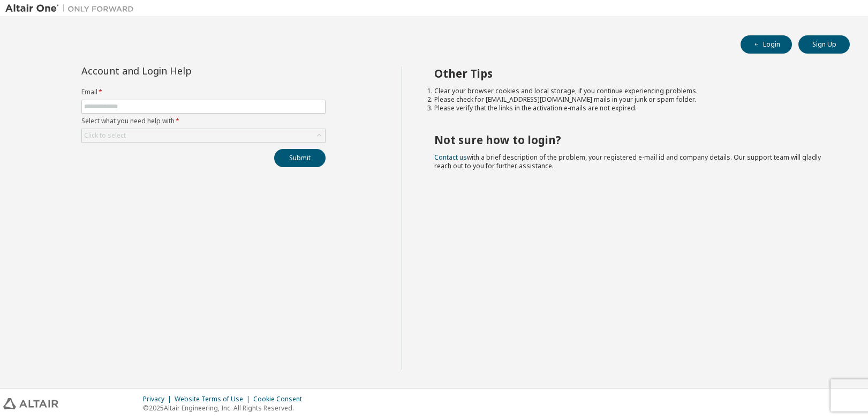  Describe the element at coordinates (633, 73) in the screenshot. I see `h2: Other Tips` at that location.